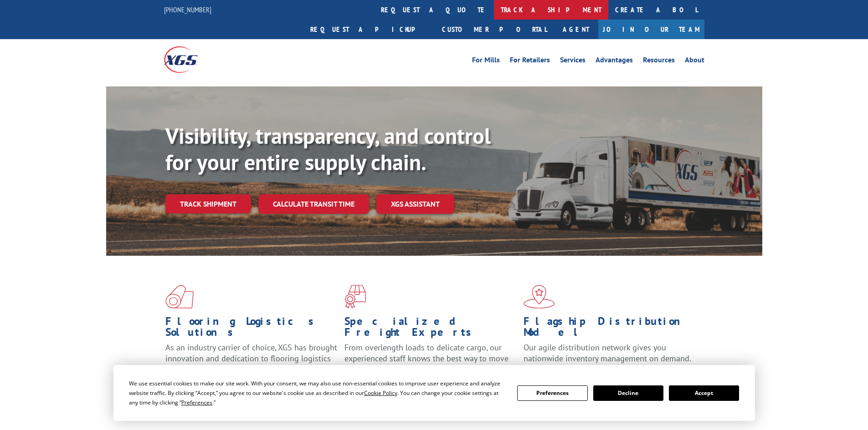  Describe the element at coordinates (313, 204) in the screenshot. I see `a: Calculate transit time` at that location.